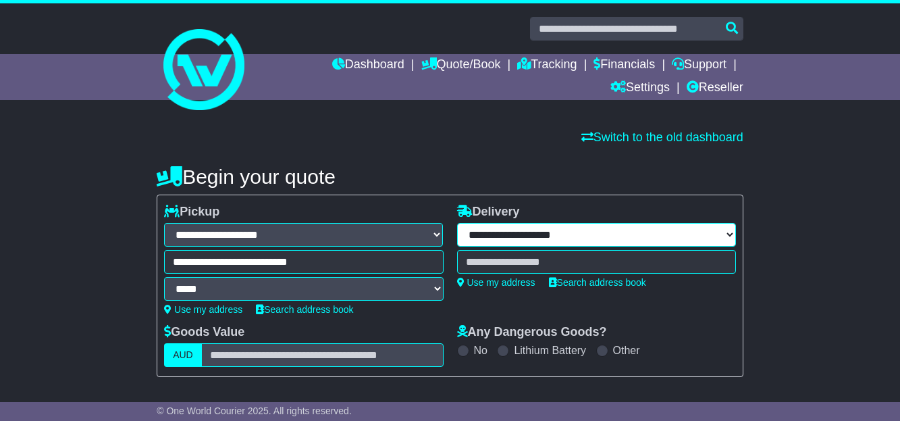 The image size is (900, 421). What do you see at coordinates (624, 66) in the screenshot?
I see `a: Financials` at bounding box center [624, 66].